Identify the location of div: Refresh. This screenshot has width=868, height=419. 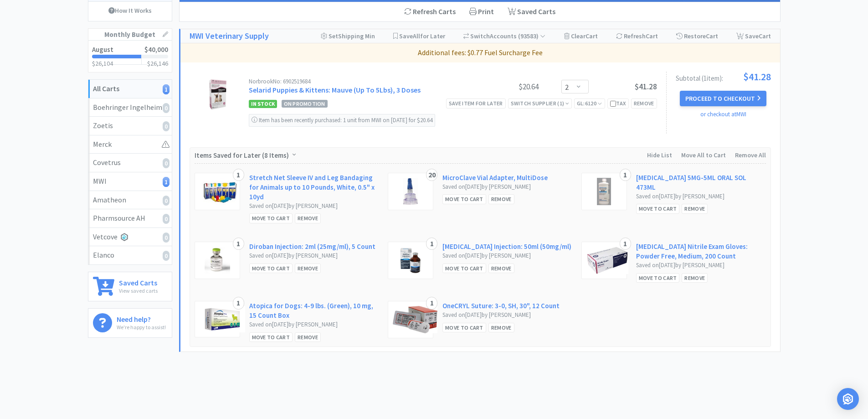
(637, 36).